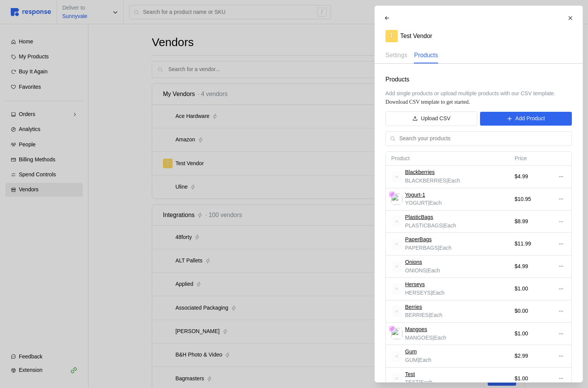  Describe the element at coordinates (413, 307) in the screenshot. I see `a: Berries` at that location.